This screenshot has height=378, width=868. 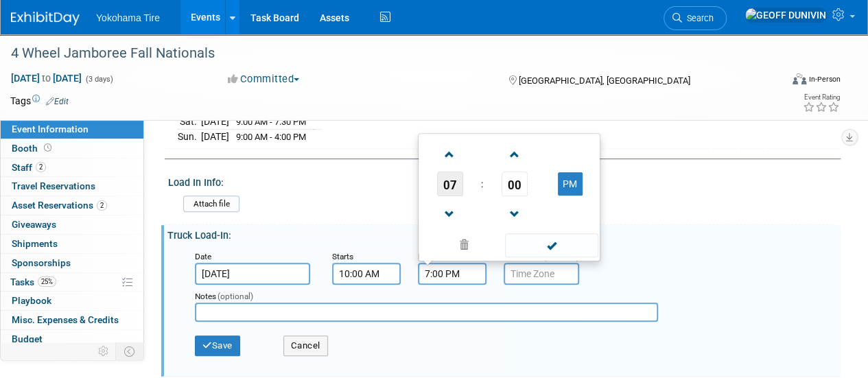 What do you see at coordinates (72, 205) in the screenshot?
I see `a: Asset Reservations2` at bounding box center [72, 205].